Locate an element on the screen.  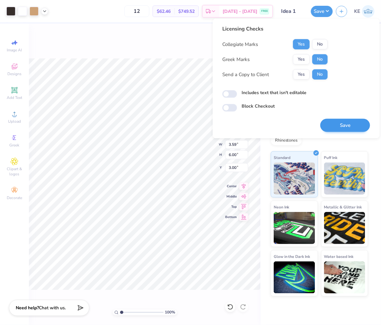
strong: Need help? is located at coordinates (27, 308).